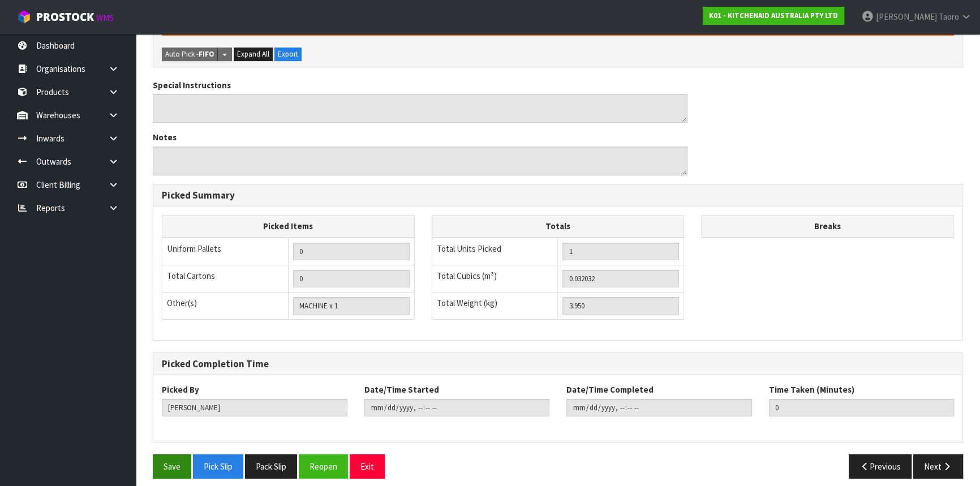 This screenshot has height=486, width=980. Describe the element at coordinates (164, 137) in the screenshot. I see `label: Notes` at that location.